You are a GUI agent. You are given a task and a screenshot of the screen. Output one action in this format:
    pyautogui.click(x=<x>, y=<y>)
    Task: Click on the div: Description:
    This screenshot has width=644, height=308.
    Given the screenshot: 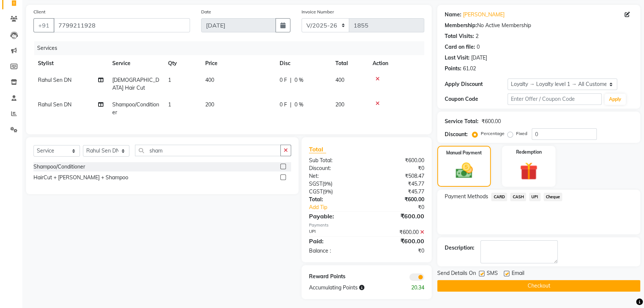 What is the action you would take?
    pyautogui.click(x=459, y=248)
    